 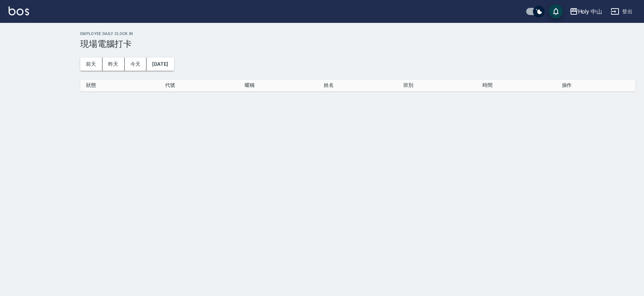 What do you see at coordinates (590, 11) in the screenshot?
I see `div: Holy 中山` at bounding box center [590, 11].